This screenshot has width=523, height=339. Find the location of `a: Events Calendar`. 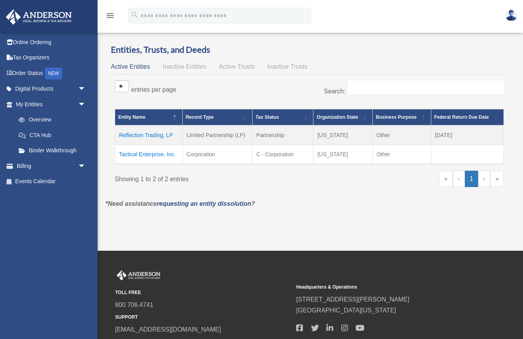

a: Events Calendar is located at coordinates (52, 182).